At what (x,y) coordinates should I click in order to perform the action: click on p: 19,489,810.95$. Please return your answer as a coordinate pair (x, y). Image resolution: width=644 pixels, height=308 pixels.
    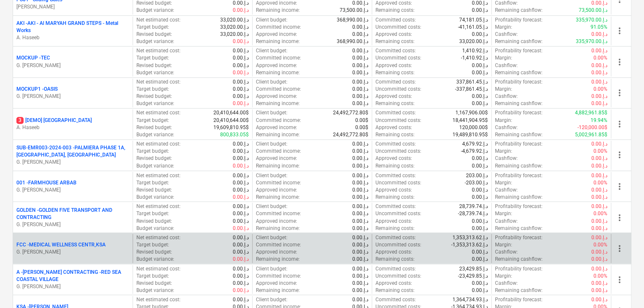
    Looking at the image, I should click on (470, 135).